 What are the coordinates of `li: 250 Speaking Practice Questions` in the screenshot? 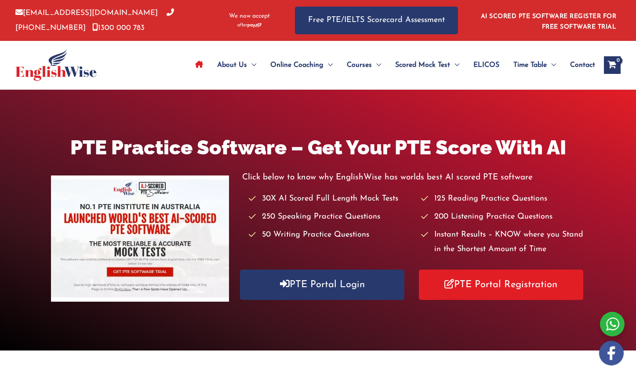 It's located at (331, 217).